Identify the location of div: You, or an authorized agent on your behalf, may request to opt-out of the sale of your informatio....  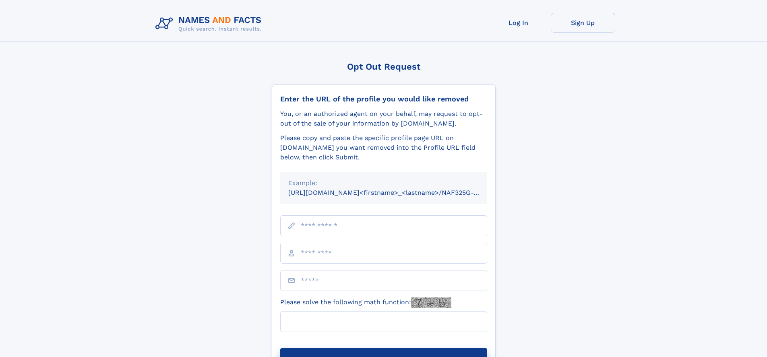
(384, 119).